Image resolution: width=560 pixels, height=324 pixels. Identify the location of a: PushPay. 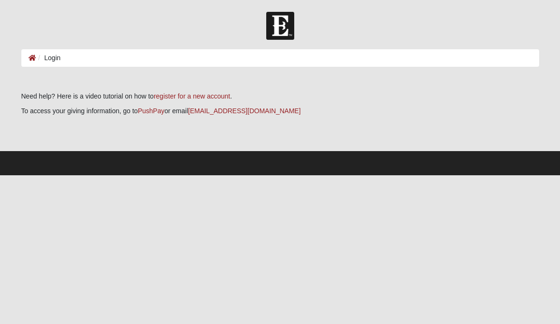
(151, 111).